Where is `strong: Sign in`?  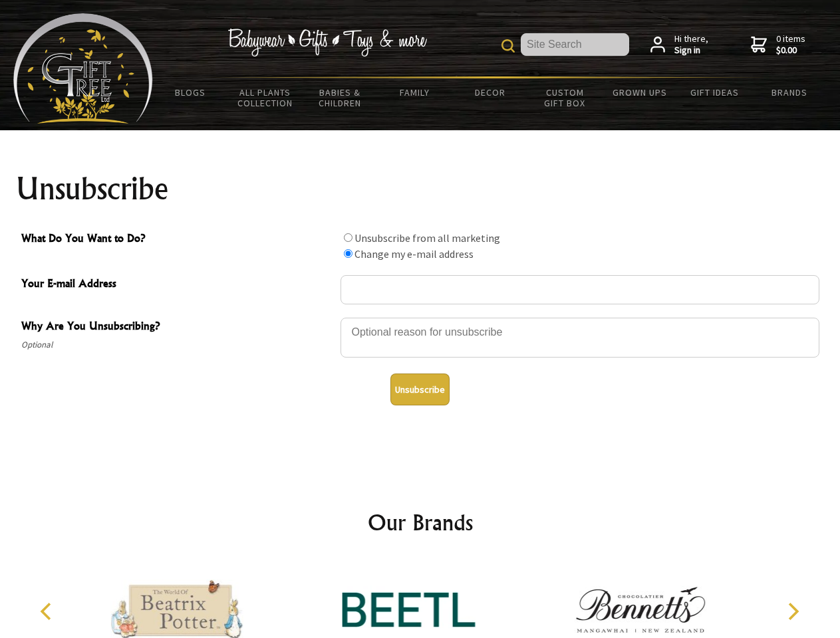 strong: Sign in is located at coordinates (691, 50).